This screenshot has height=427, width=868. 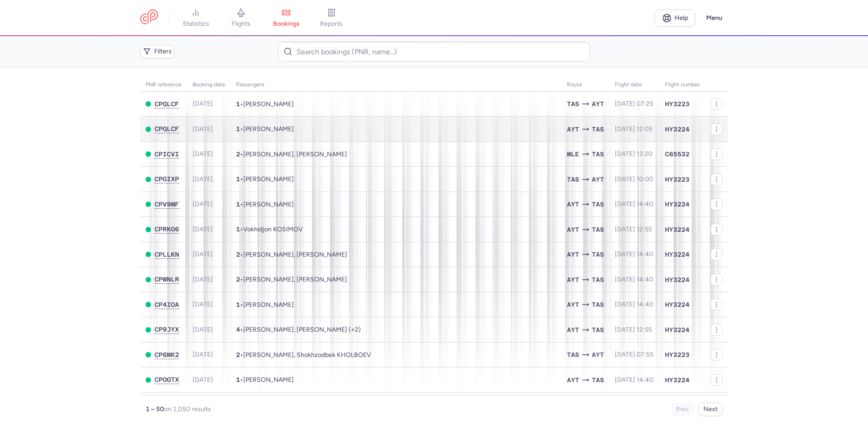 I want to click on span: MLE, so click(x=573, y=154).